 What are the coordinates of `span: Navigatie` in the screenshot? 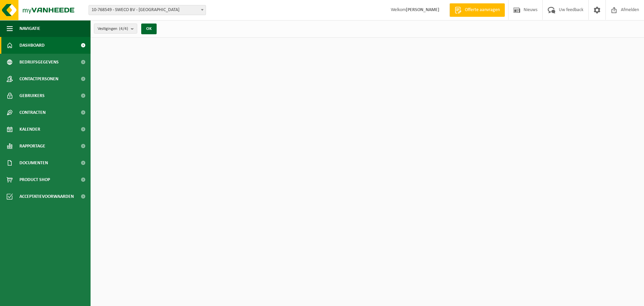 It's located at (30, 28).